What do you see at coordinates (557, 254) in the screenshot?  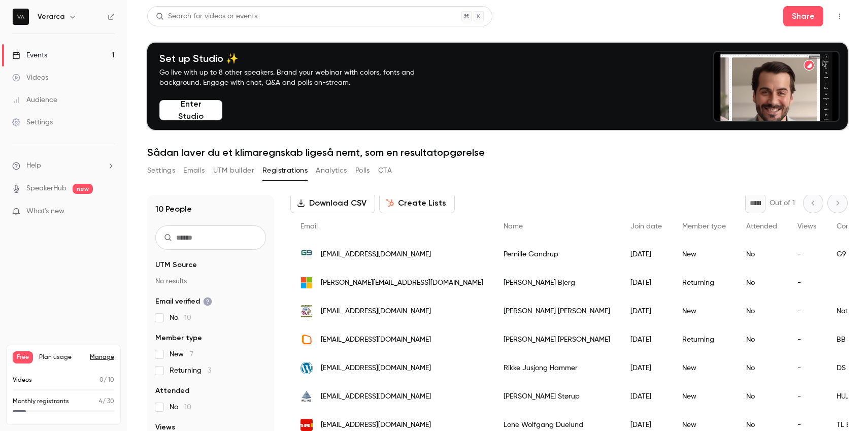 I see `div: Pernille Gandrup` at bounding box center [557, 254].